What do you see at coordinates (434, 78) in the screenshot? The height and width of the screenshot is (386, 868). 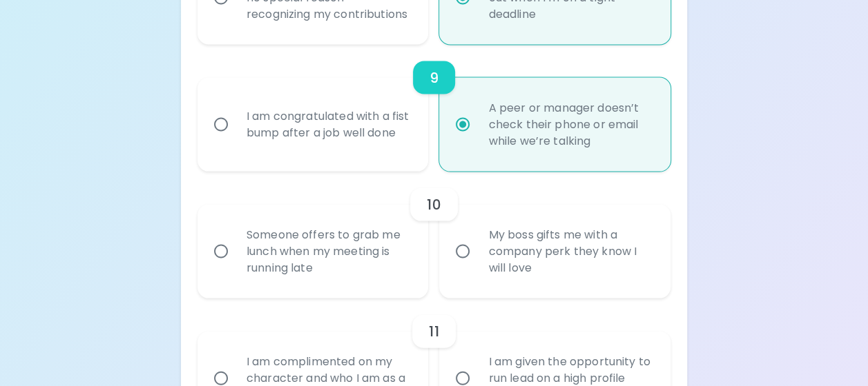 I see `h6: 9` at bounding box center [434, 78].